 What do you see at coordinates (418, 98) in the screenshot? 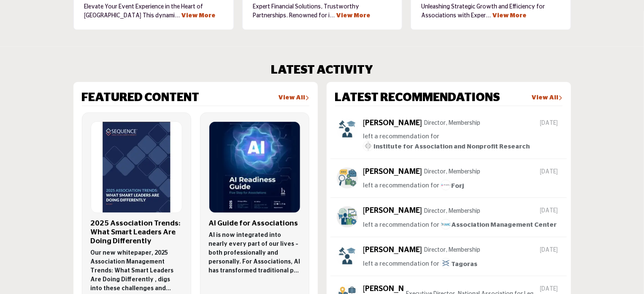
I see `h2: LATEST RECOMMENDATIONS` at bounding box center [418, 98].